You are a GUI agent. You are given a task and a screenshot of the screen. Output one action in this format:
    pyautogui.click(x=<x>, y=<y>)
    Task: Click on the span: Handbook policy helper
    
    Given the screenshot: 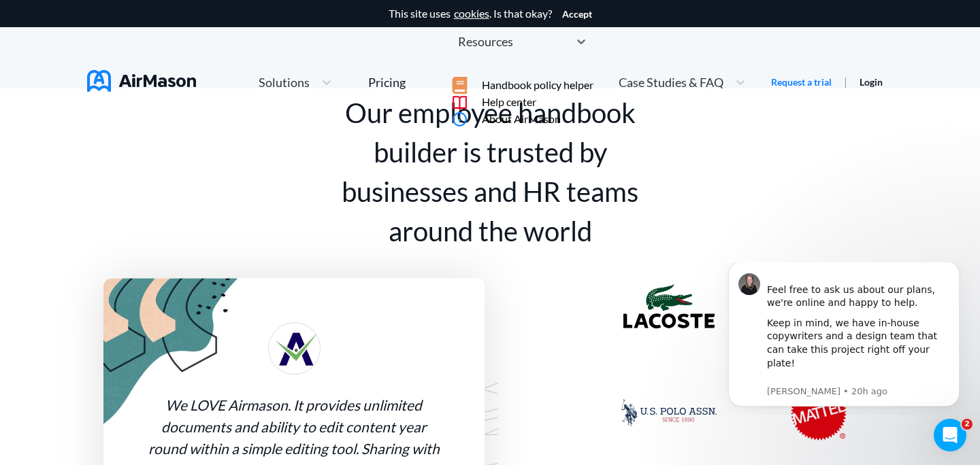 What is the action you would take?
    pyautogui.click(x=538, y=85)
    